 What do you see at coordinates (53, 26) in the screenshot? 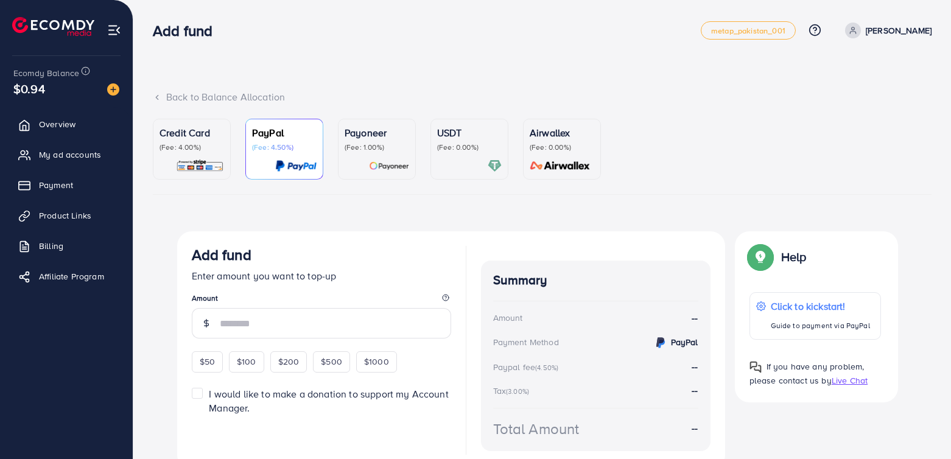
I see `a: logo` at bounding box center [53, 26].